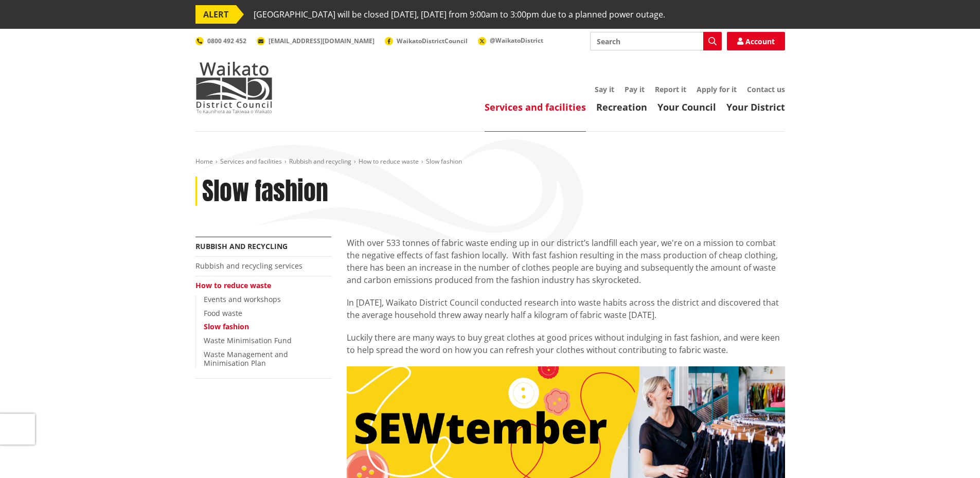 Image resolution: width=980 pixels, height=478 pixels. Describe the element at coordinates (249, 266) in the screenshot. I see `a: Rubbish and recycling services` at that location.